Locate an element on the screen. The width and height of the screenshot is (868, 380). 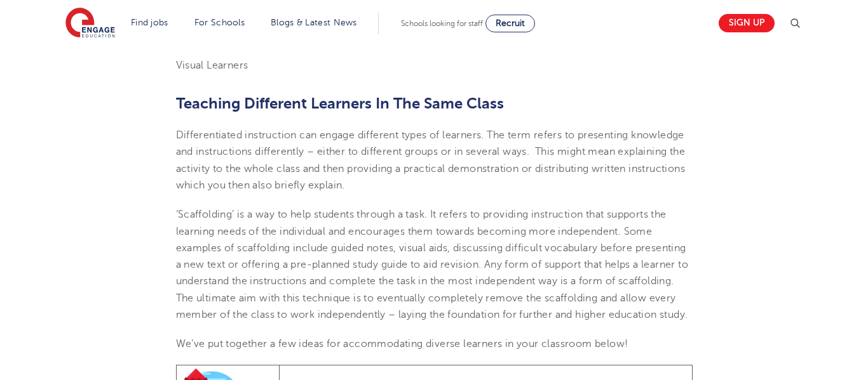
span: Differentiated instruction can engage different types of learners. The term refers to presenting ... is located at coordinates (431, 160).